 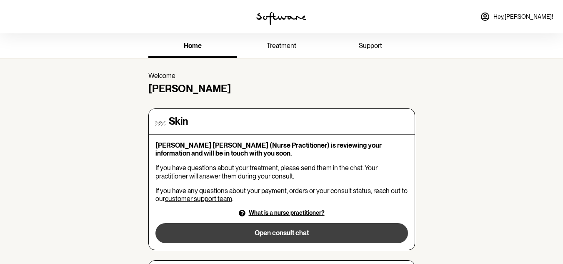 What do you see at coordinates (193, 46) in the screenshot?
I see `a: home` at bounding box center [193, 46].